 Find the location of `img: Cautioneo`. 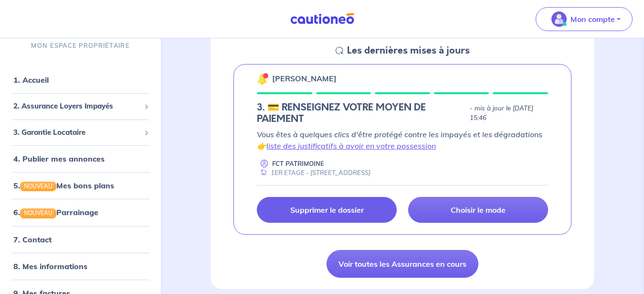

img: Cautioneo is located at coordinates (322, 18).